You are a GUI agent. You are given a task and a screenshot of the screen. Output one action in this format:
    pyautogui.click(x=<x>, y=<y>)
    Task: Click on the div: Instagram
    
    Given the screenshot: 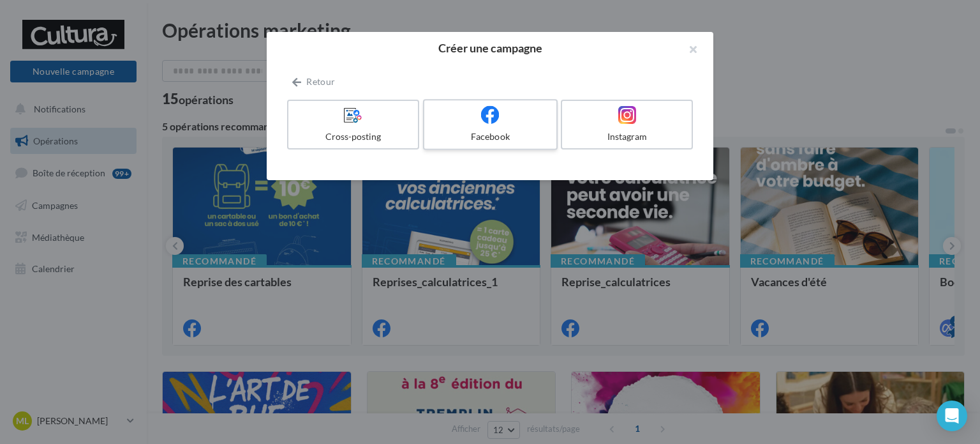 What is the action you would take?
    pyautogui.click(x=627, y=137)
    